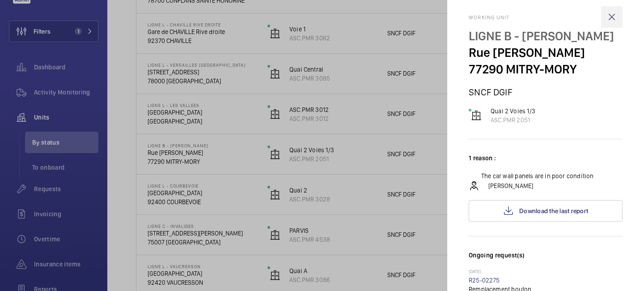  Describe the element at coordinates (537, 176) in the screenshot. I see `p: The car wall panels are in poor condition` at that location.